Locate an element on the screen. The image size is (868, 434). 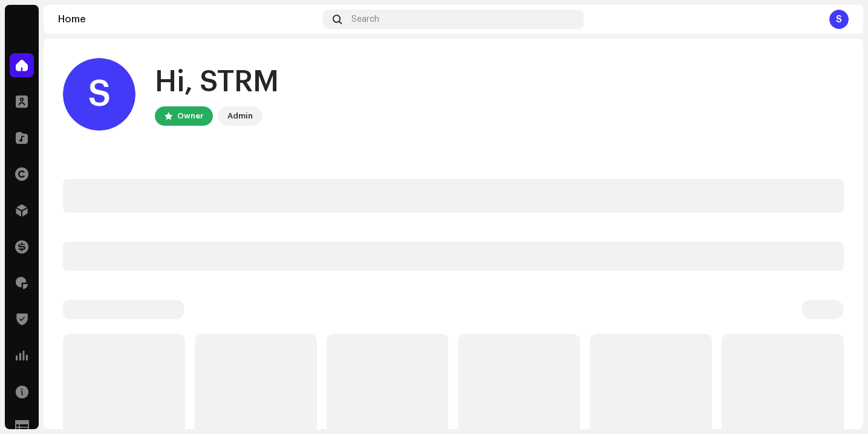
div: Home is located at coordinates (188, 19).